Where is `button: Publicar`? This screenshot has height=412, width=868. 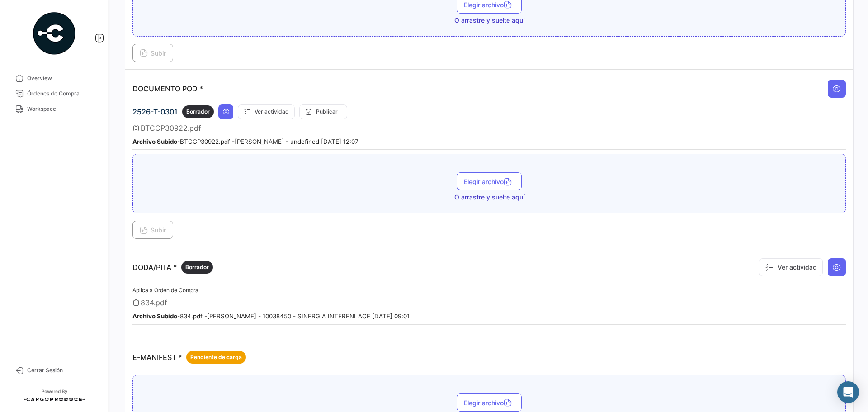
button: Publicar is located at coordinates (323, 111).